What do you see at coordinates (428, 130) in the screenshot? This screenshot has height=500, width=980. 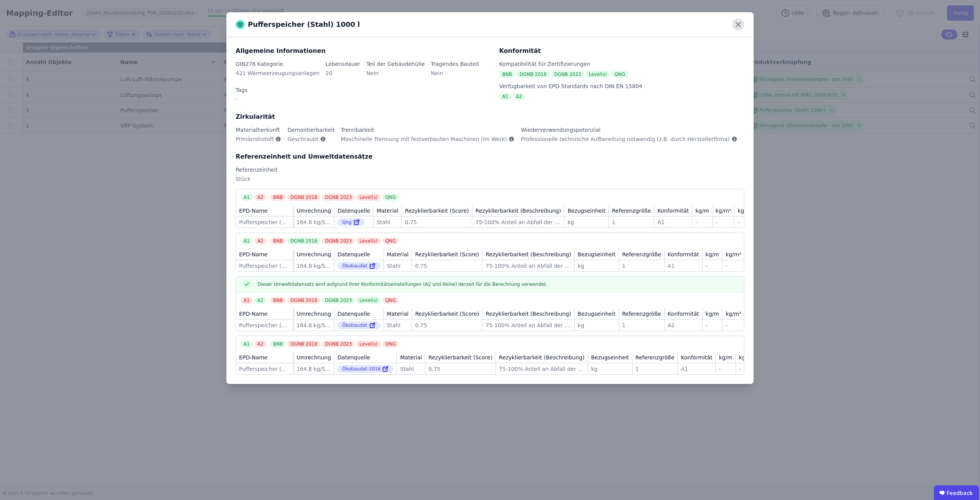 I see `div: Trennbarkeit` at bounding box center [428, 130].